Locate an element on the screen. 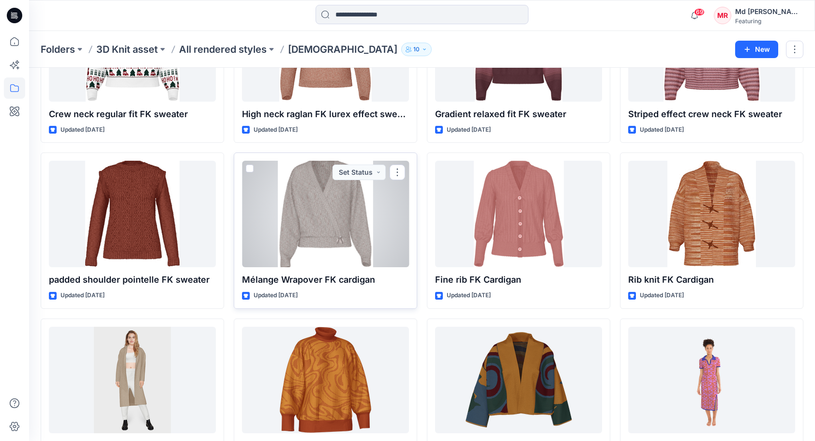 This screenshot has width=815, height=441. p: Striped effect crew neck FK sweater is located at coordinates (711, 114).